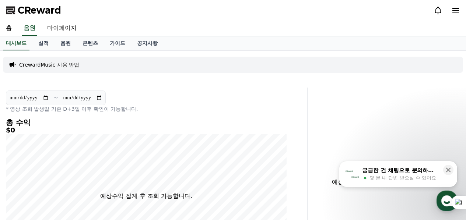 The width and height of the screenshot is (466, 220). I want to click on a: 마이페이지, so click(62, 28).